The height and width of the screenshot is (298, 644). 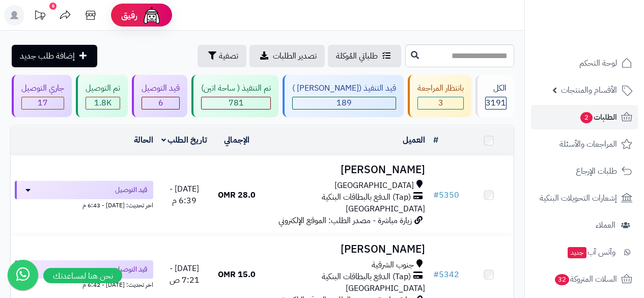 What do you see at coordinates (585, 225) in the screenshot?
I see `a: العملاء` at bounding box center [585, 225].